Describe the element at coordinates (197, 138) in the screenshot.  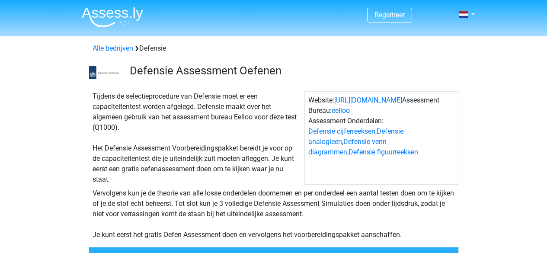
I see `div: Tijdens de selectieprocedure van Defensie moet er een capaciteitentest worden afgelegd. Defensie ...` at that location.